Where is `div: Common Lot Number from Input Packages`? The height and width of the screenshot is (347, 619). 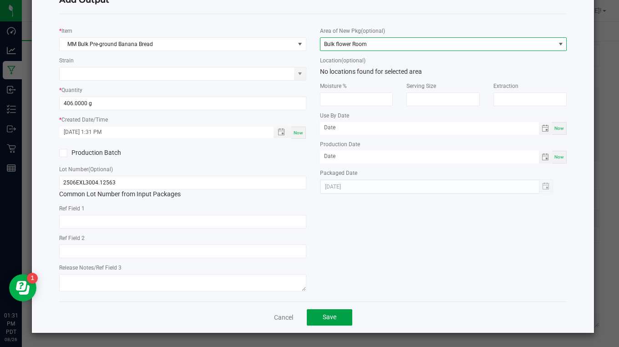
div: Common Lot Number from Input Packages is located at coordinates (182, 187).